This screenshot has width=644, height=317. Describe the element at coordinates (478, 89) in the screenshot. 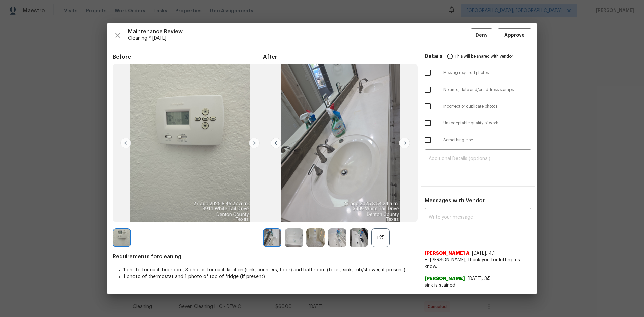

I see `div: No time, date and/or address stamps` at that location.